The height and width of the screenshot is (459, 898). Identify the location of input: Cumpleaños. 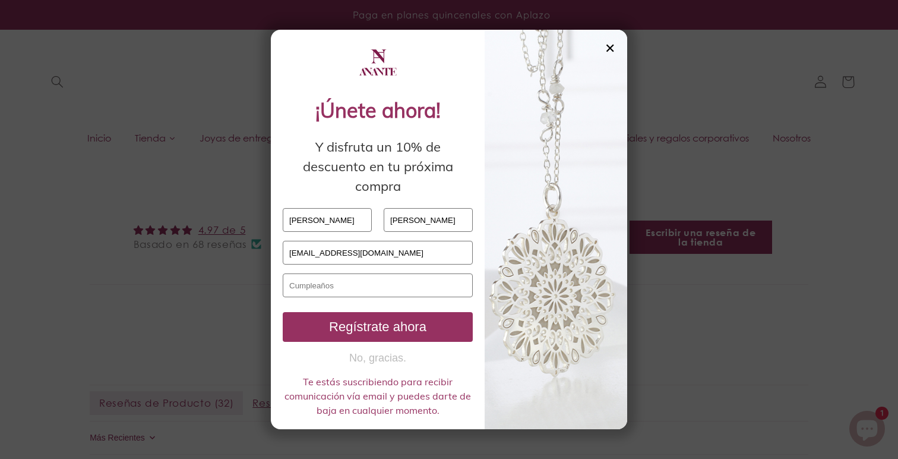
(378, 285).